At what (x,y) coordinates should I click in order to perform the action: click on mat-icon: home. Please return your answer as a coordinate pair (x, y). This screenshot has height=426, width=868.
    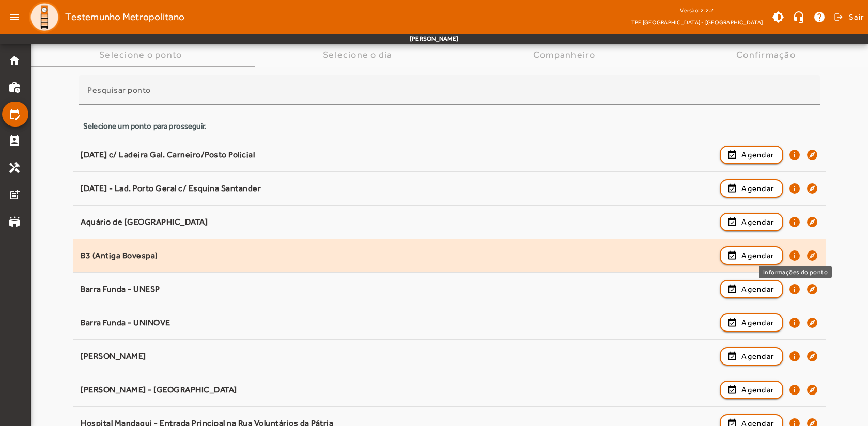
    Looking at the image, I should click on (15, 60).